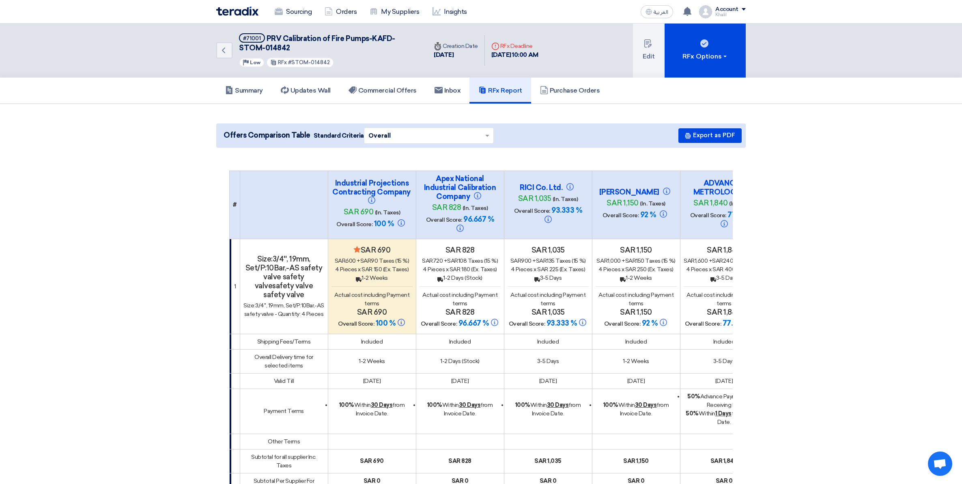 The width and height of the screenshot is (962, 484). Describe the element at coordinates (727, 9) in the screenshot. I see `div: Account` at that location.